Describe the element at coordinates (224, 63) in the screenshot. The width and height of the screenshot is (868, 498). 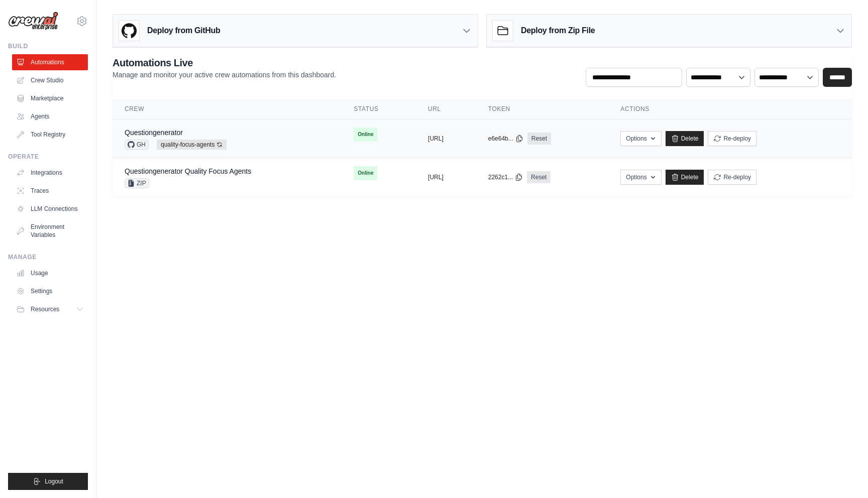
I see `h2: Automations Live` at that location.